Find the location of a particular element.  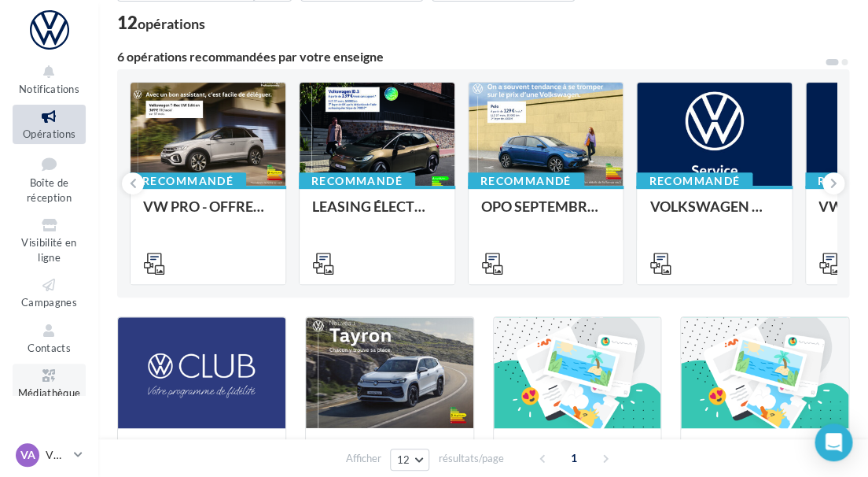

a: Opérations is located at coordinates (48, 124).